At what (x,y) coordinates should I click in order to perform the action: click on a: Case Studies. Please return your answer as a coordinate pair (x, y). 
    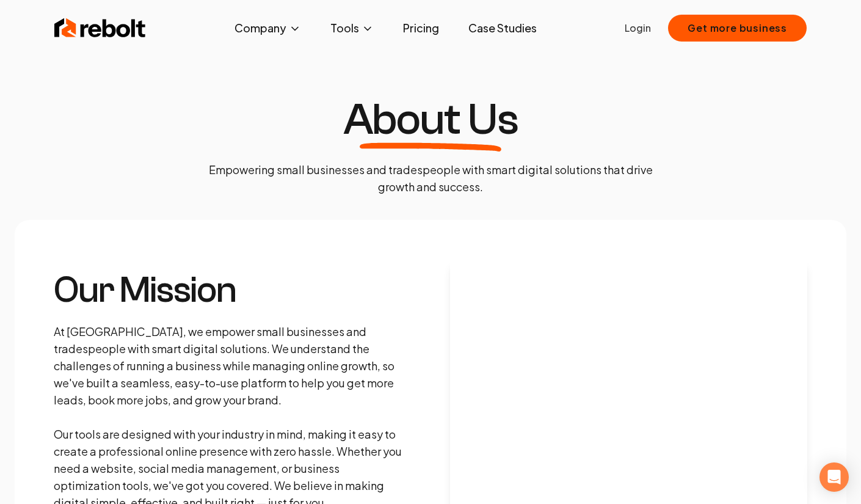
    Looking at the image, I should click on (503, 28).